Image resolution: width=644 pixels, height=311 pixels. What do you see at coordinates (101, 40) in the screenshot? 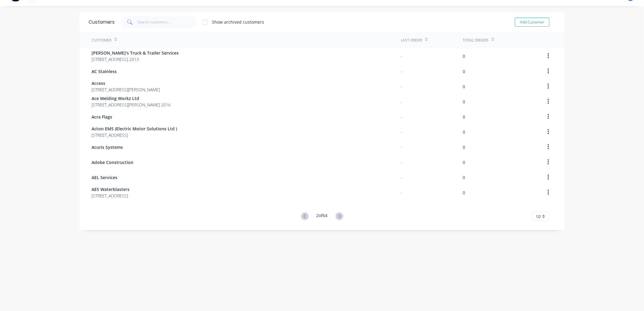
I see `div: Customer` at bounding box center [101, 40].